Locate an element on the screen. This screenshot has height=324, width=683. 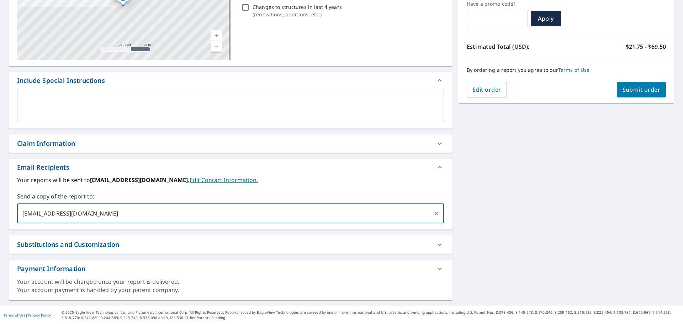
p: Changes to structures in last 4 years is located at coordinates (297, 7).